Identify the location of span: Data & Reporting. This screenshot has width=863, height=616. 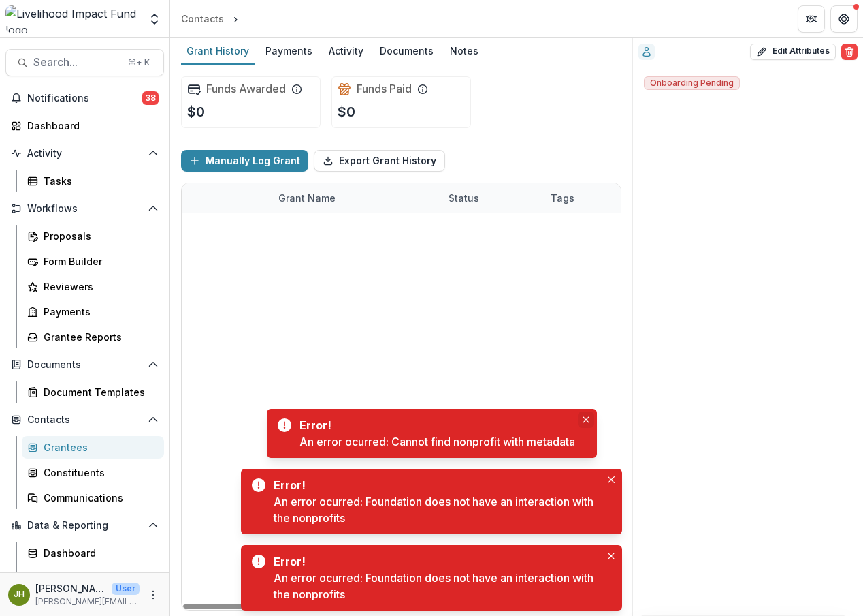
(85, 525).